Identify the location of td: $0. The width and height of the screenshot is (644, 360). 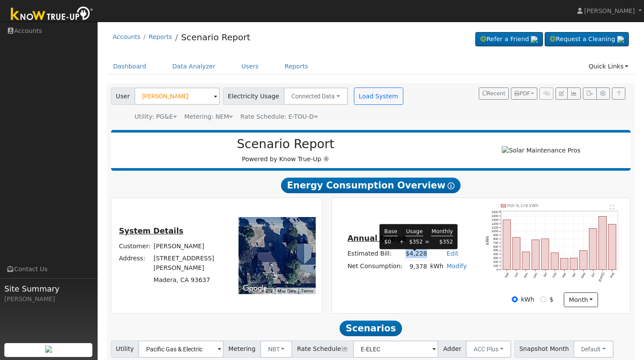
(391, 242).